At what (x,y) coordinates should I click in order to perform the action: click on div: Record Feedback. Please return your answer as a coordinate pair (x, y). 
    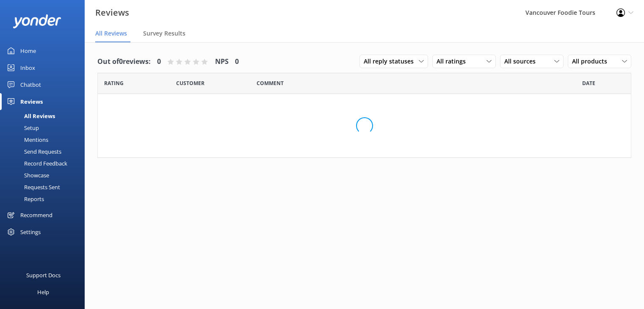
    Looking at the image, I should click on (36, 163).